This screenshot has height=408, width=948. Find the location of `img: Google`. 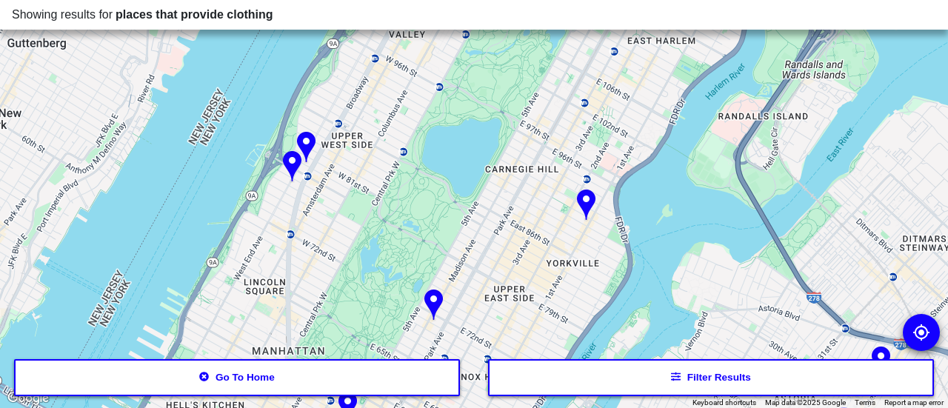

img: Google is located at coordinates (28, 399).